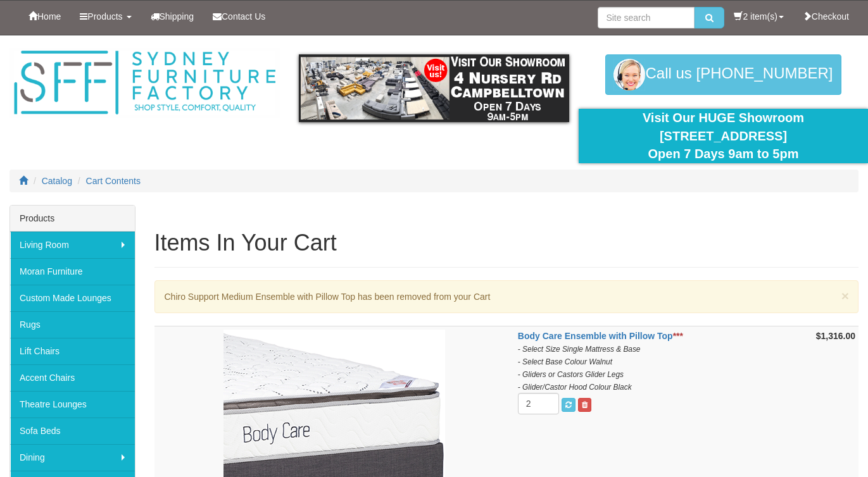  Describe the element at coordinates (72, 298) in the screenshot. I see `a: Custom Made Lounges` at that location.